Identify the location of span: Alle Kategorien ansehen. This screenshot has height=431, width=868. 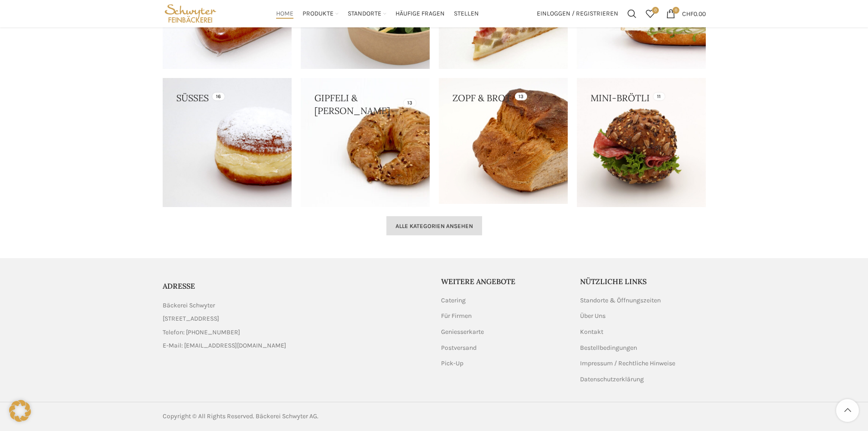
(434, 226).